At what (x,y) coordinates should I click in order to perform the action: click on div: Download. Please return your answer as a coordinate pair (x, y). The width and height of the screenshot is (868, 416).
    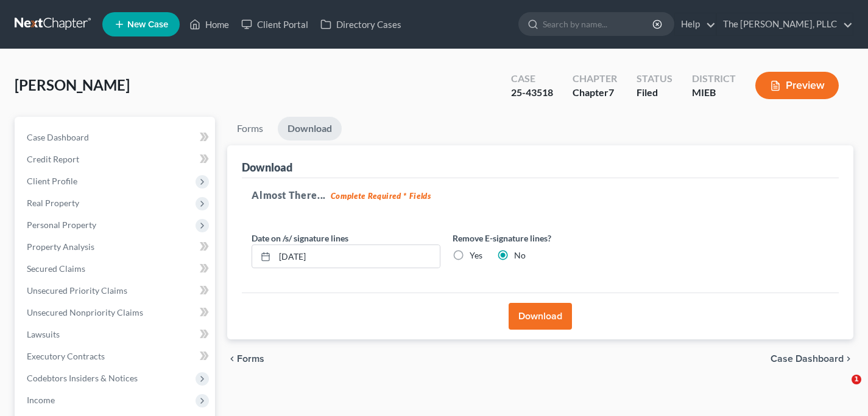
    Looking at the image, I should click on (267, 167).